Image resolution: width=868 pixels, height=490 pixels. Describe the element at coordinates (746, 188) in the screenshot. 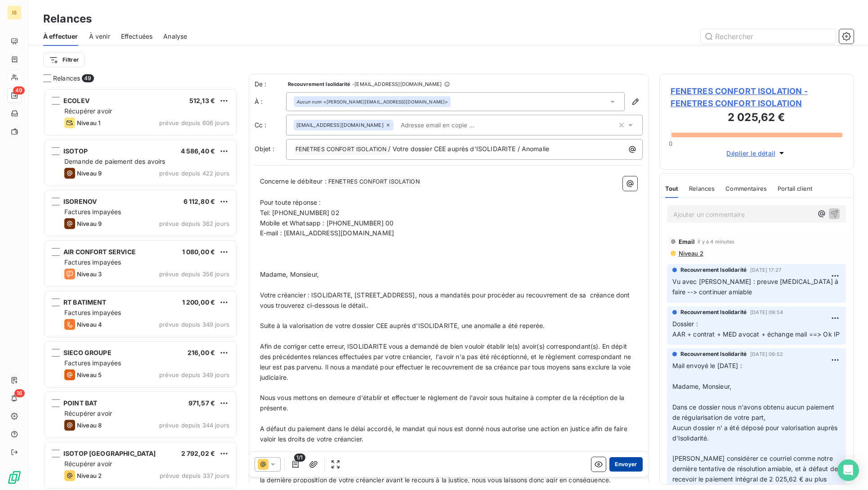

I see `span: Commentaires` at that location.